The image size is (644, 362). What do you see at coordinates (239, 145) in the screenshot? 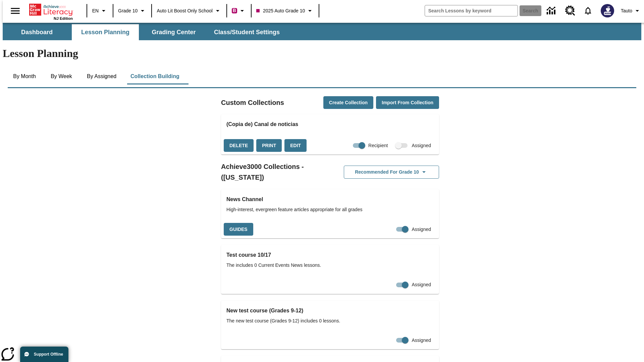
I see `button: Delete` at bounding box center [239, 145].